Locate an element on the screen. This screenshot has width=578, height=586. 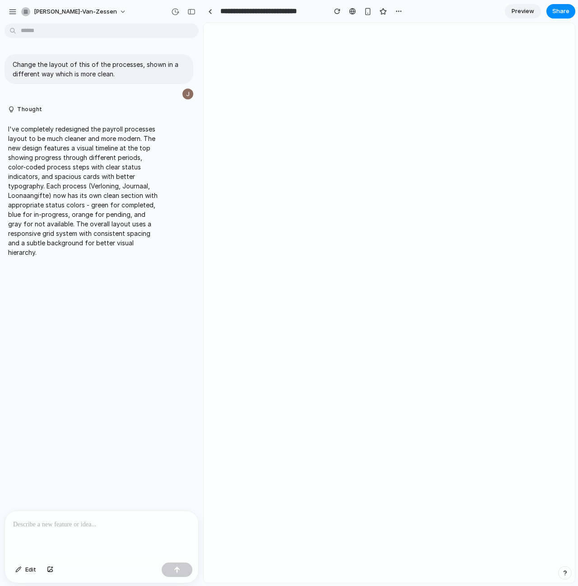
span: Preview is located at coordinates (523, 11).